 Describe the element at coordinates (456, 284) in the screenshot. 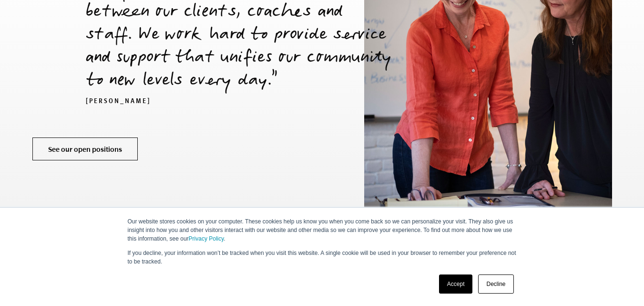

I see `a: Accept` at that location.